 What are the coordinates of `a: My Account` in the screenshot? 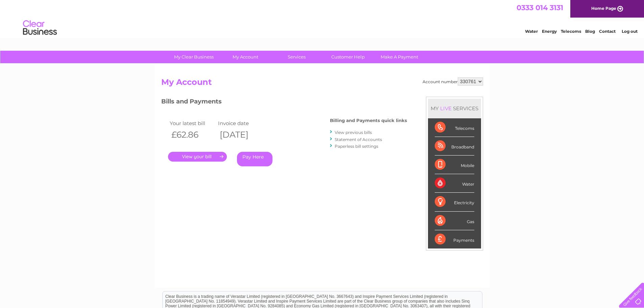 It's located at (245, 57).